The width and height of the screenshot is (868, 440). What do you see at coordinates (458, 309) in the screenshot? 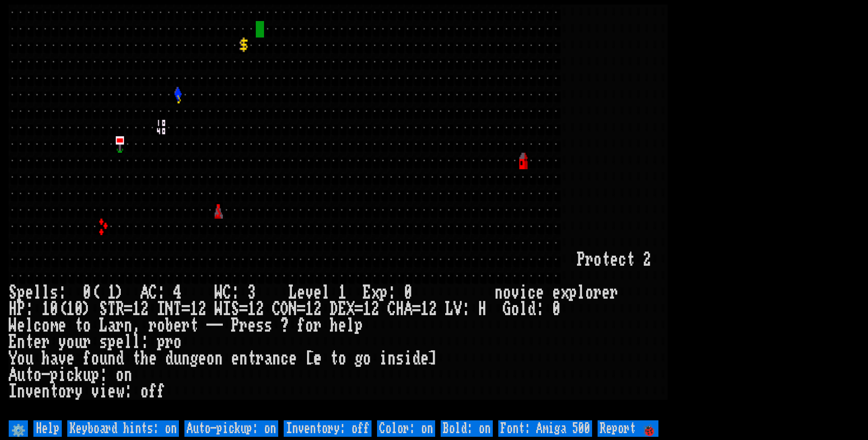
I see `div: V` at bounding box center [458, 309].